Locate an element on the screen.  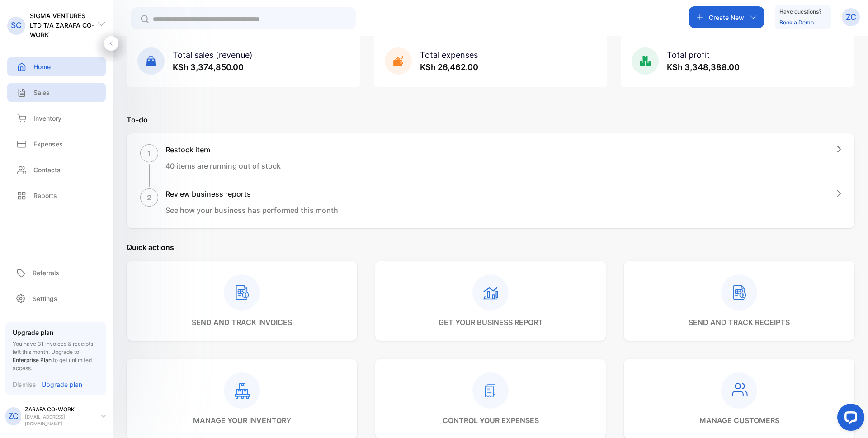
p: Inventory is located at coordinates (48, 118).